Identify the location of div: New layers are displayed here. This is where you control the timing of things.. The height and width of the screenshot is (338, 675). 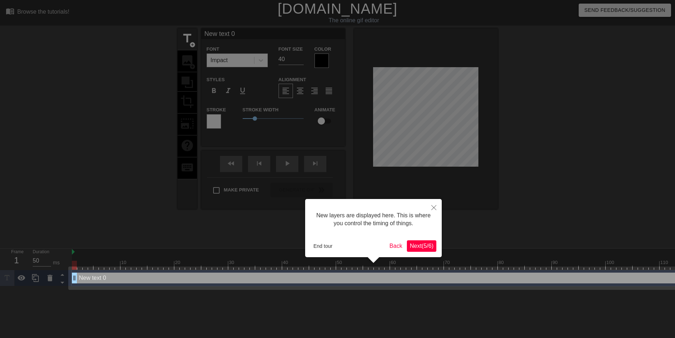
(374, 220).